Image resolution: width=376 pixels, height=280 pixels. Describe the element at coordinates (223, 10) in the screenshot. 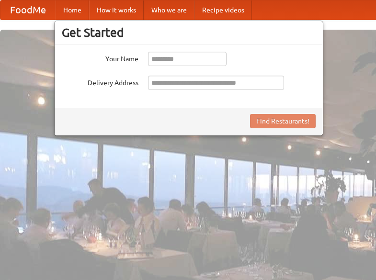

I see `a: Recipe videos` at that location.